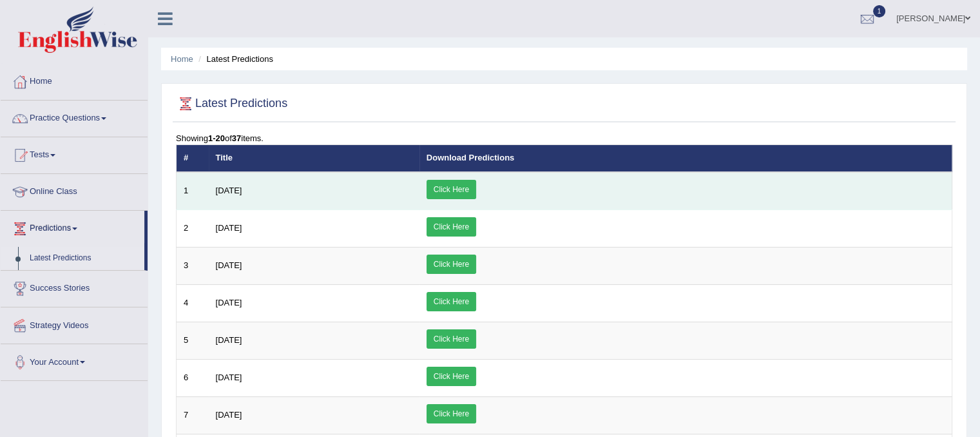  Describe the element at coordinates (685, 158) in the screenshot. I see `th: Download Predictions` at that location.